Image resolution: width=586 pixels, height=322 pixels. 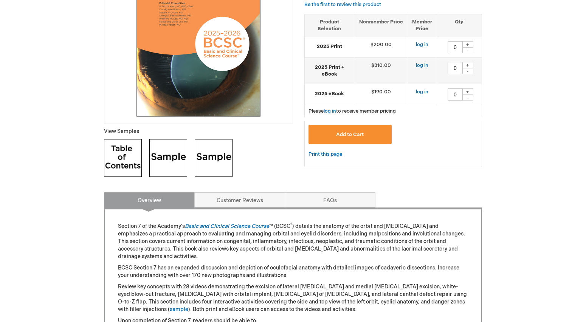 What do you see at coordinates (422, 25) in the screenshot?
I see `th: Member Price` at bounding box center [422, 25].